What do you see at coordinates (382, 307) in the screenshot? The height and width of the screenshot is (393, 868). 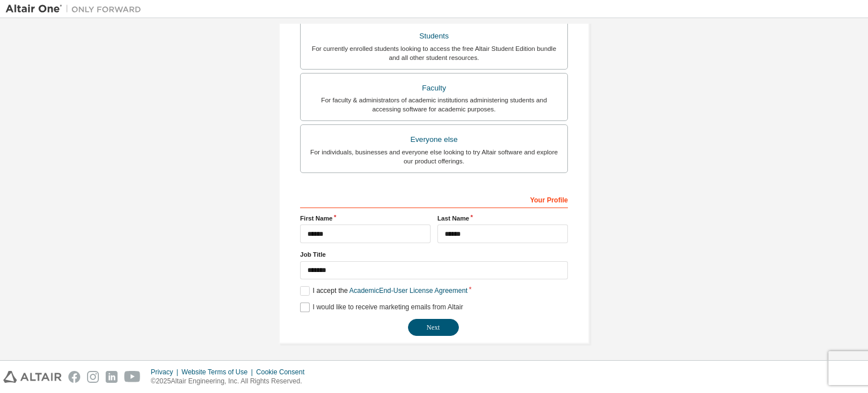 I see `label: I would like to receive marketing emails from Altair` at bounding box center [382, 307].